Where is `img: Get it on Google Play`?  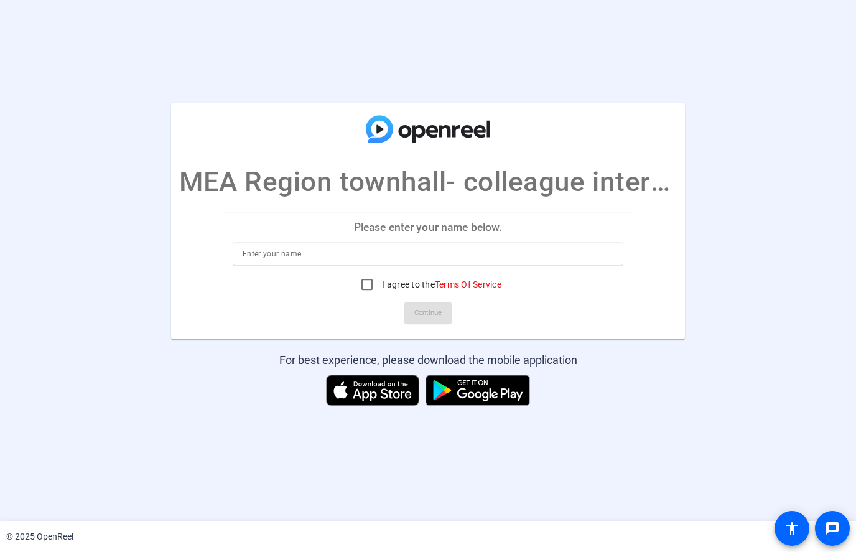 img: Get it on Google Play is located at coordinates (478, 390).